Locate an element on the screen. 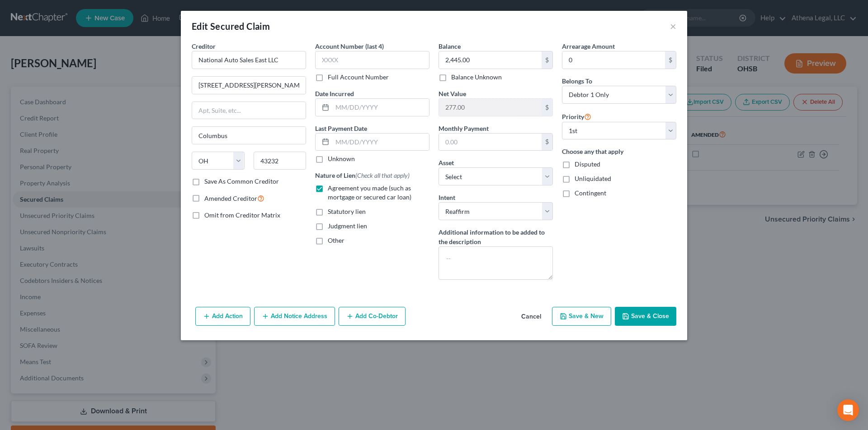 The height and width of the screenshot is (430, 868). label: Net Value is located at coordinates (452, 93).